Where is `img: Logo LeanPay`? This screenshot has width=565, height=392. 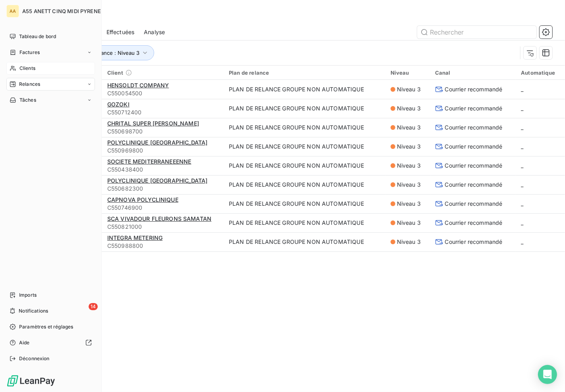 img: Logo LeanPay is located at coordinates (31, 381).